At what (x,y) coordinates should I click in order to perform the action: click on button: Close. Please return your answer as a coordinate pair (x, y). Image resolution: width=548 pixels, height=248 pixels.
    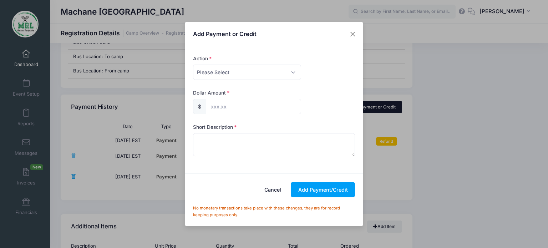
    Looking at the image, I should click on (353, 34).